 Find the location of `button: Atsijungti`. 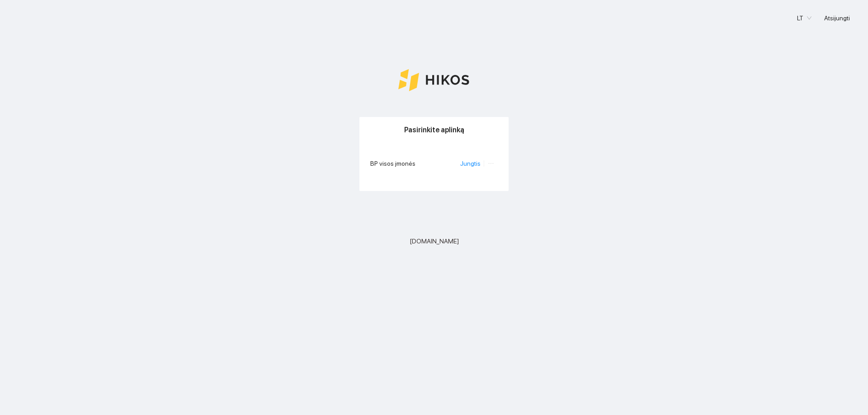

button: Atsijungti is located at coordinates (837, 18).